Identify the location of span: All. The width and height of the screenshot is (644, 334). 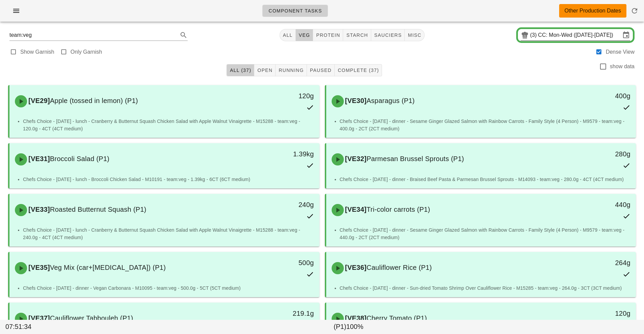
(288, 35).